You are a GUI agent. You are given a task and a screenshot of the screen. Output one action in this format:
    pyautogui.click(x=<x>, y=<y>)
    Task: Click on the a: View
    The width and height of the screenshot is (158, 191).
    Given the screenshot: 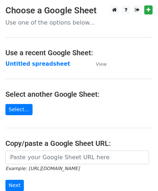 What is the action you would take?
    pyautogui.click(x=97, y=64)
    